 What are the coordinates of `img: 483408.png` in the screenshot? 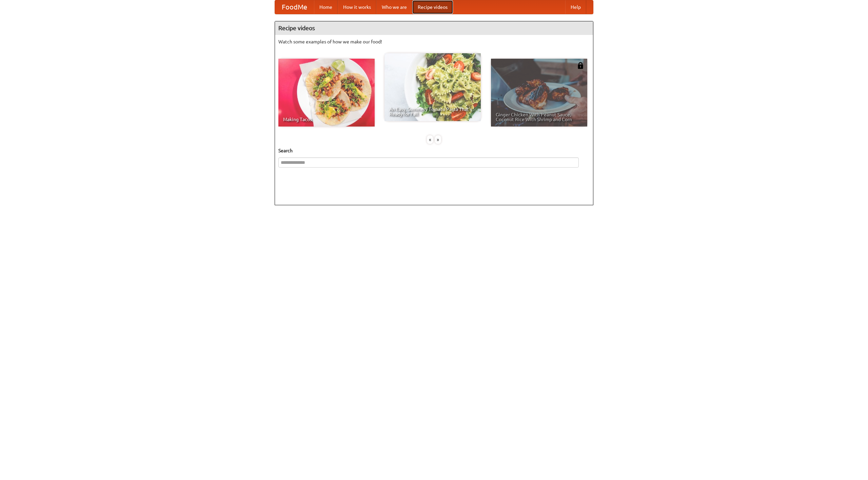 It's located at (580, 66).